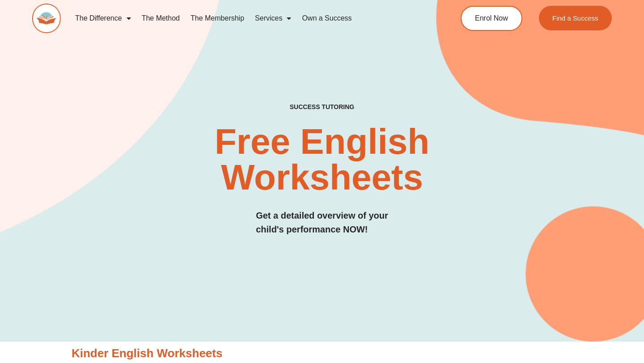 Image resolution: width=644 pixels, height=363 pixels. Describe the element at coordinates (492, 19) in the screenshot. I see `a: Enrol Now` at that location.